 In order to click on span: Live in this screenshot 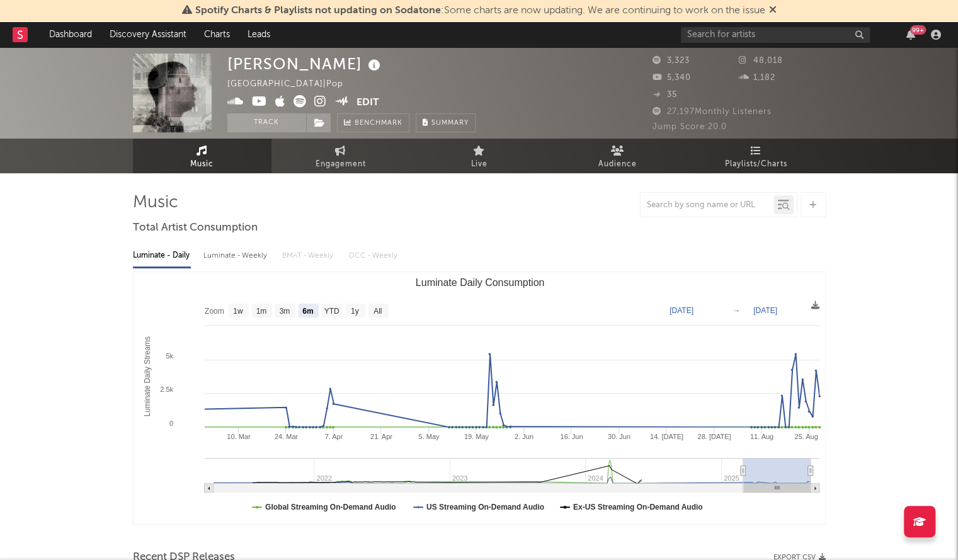, I will do `click(479, 164)`.